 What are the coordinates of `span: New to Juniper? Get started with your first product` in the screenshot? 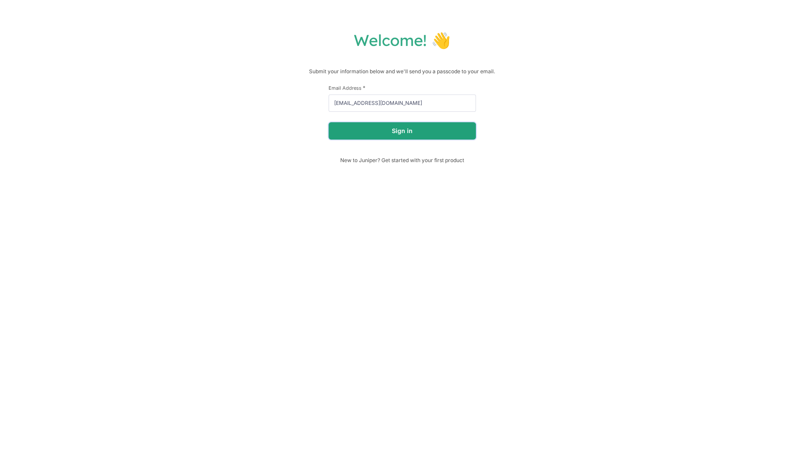 It's located at (402, 160).